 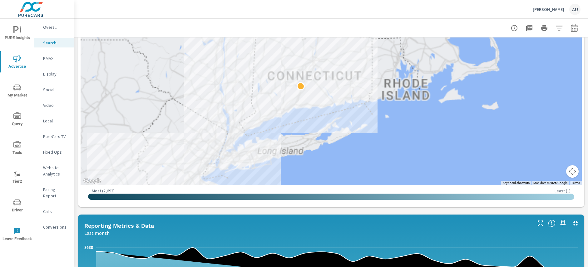 I want to click on p: Video, so click(x=56, y=105).